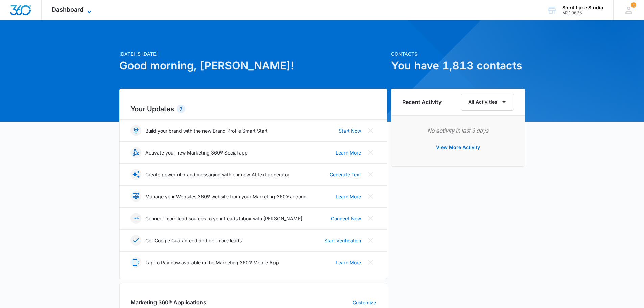 This screenshot has width=644, height=308. What do you see at coordinates (226, 196) in the screenshot?
I see `p: Manage your Websites 360® website from your Marketing 360® account` at bounding box center [226, 196].